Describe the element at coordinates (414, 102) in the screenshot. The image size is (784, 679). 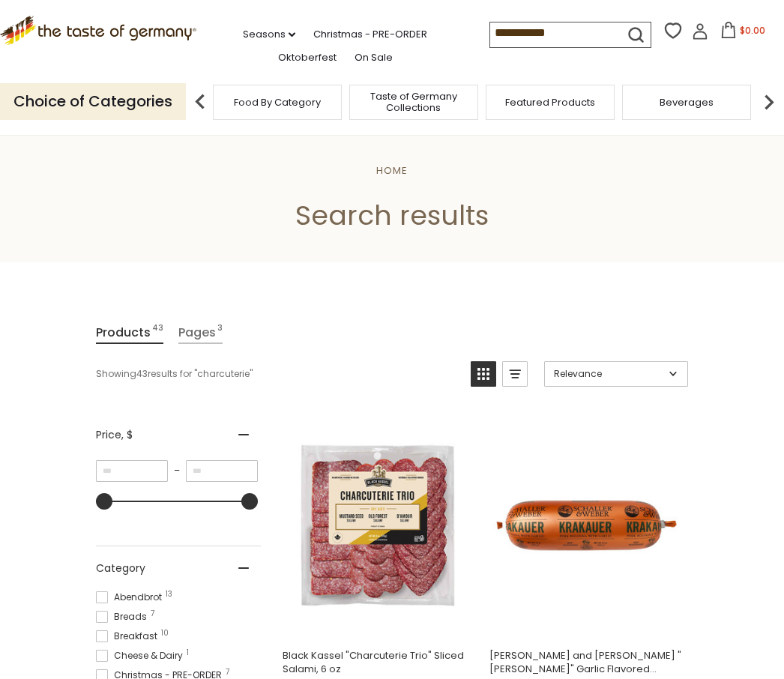
I see `a: Taste of Germany Collections` at that location.